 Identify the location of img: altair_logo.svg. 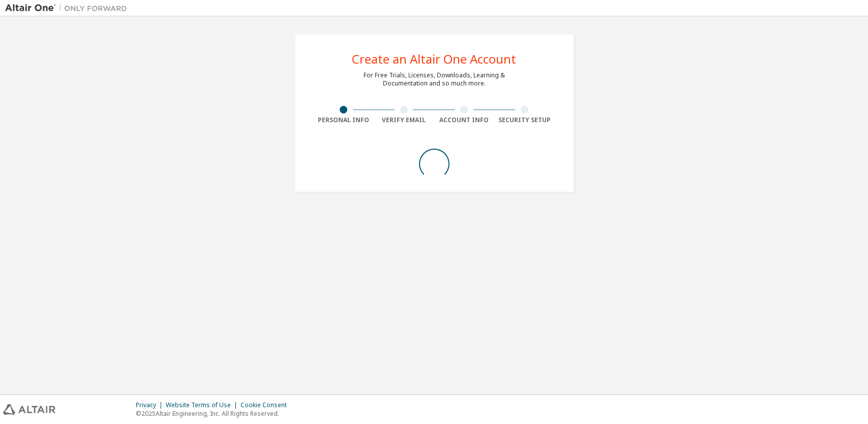
(29, 409).